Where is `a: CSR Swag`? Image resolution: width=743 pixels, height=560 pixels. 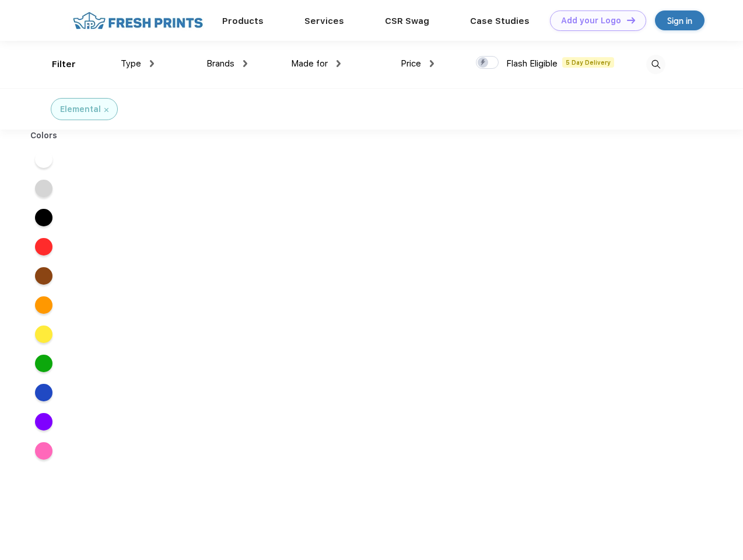
a: CSR Swag is located at coordinates (407, 21).